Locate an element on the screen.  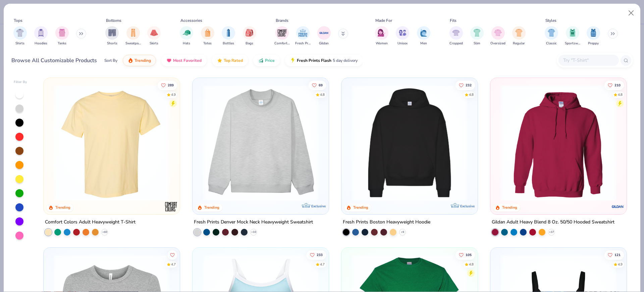
span: 5 day delivery is located at coordinates (345, 60).